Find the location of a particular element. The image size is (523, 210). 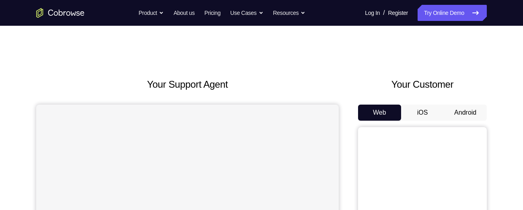

button: iOS is located at coordinates (422, 113).